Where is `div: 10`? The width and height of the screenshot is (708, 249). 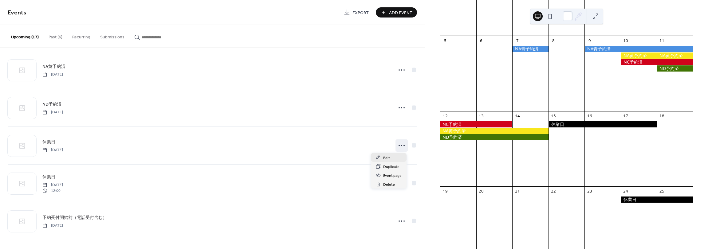 div: 10 is located at coordinates (625, 41).